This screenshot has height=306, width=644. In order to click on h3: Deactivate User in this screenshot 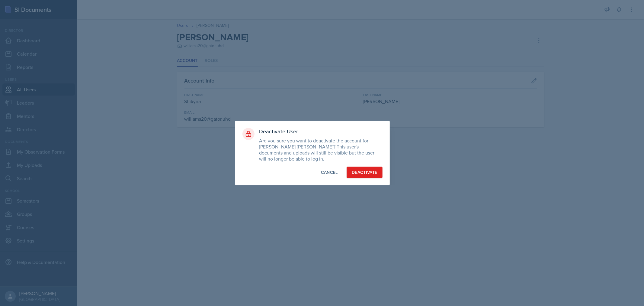, I will do `click(321, 132)`.